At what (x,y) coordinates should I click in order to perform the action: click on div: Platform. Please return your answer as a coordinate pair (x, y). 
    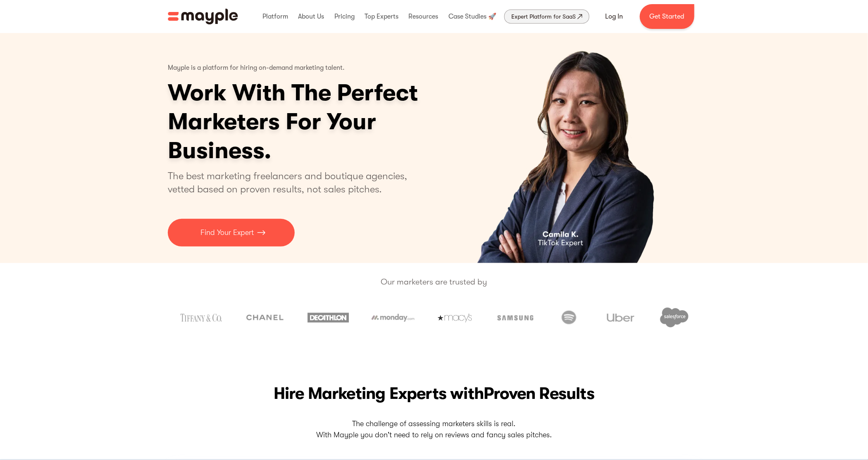
    Looking at the image, I should click on (275, 16).